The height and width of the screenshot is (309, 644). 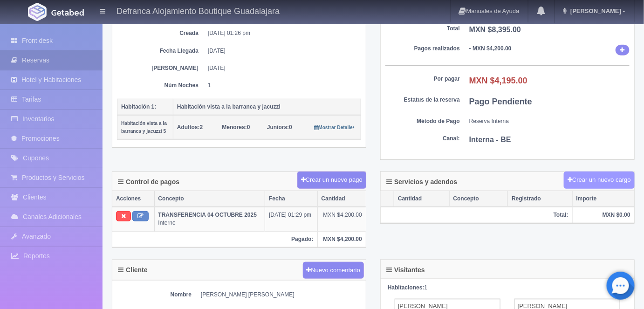 What do you see at coordinates (423, 49) in the screenshot?
I see `dt: Pagos realizados` at bounding box center [423, 49].